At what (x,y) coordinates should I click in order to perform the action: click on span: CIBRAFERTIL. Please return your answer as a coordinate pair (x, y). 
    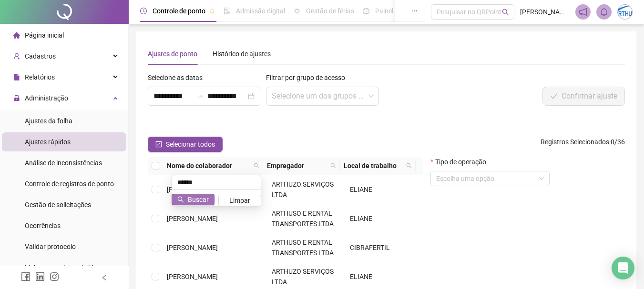
    Looking at the image, I should click on (370, 248).